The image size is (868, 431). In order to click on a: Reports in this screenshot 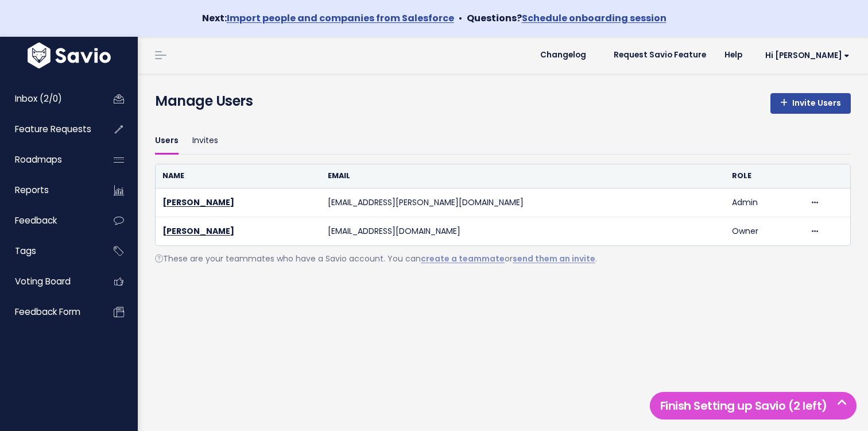, I will do `click(49, 191)`.